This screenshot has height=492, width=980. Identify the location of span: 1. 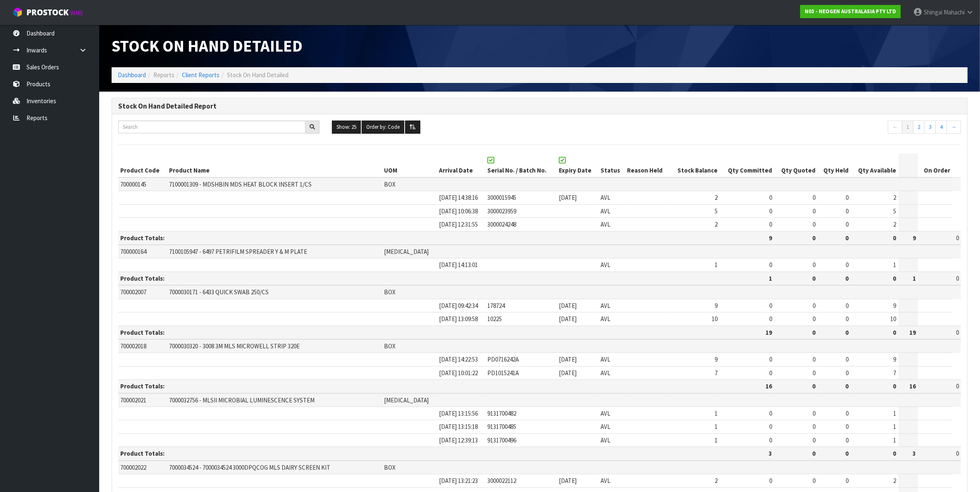
(895, 265).